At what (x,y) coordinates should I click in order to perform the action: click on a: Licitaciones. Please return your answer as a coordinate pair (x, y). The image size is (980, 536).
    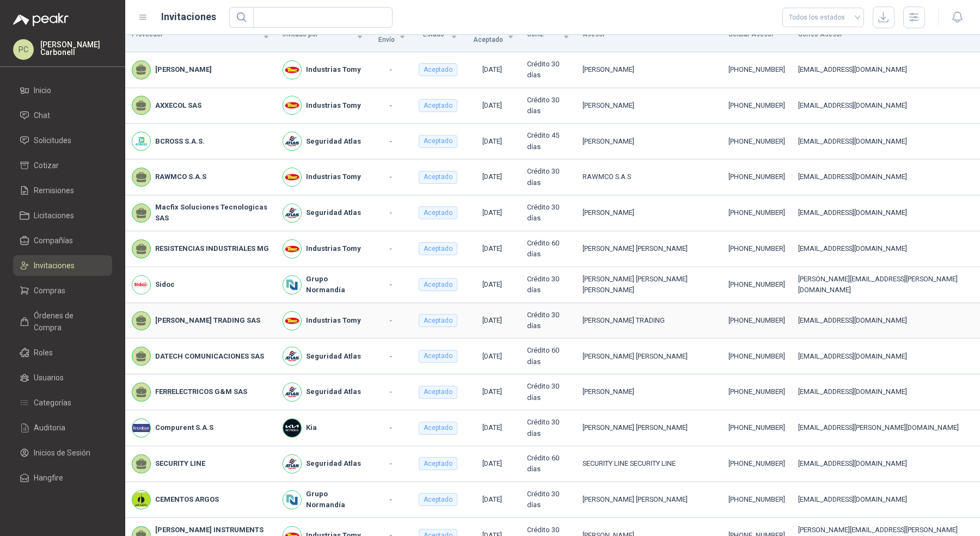
    Looking at the image, I should click on (63, 215).